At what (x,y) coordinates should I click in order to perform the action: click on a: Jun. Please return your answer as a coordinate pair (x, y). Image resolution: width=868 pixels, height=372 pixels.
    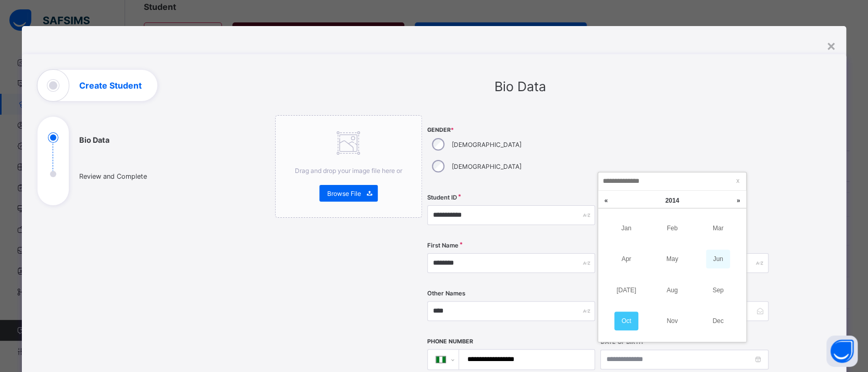
    Looking at the image, I should click on (718, 259).